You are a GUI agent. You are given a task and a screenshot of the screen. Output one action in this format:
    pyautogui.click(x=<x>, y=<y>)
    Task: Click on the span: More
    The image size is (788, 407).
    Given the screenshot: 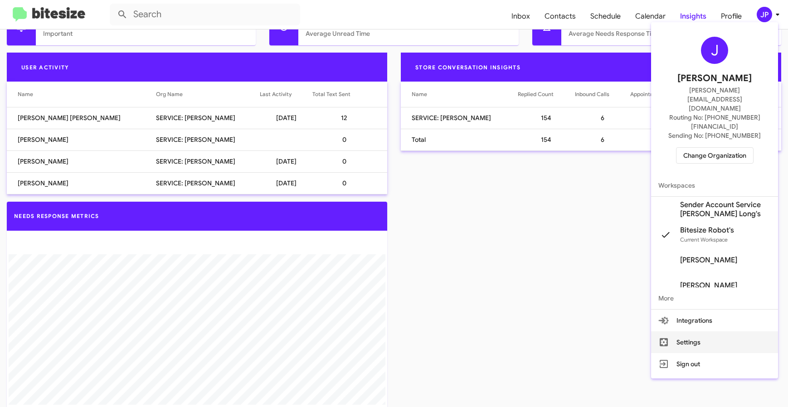 What is the action you would take?
    pyautogui.click(x=714, y=298)
    